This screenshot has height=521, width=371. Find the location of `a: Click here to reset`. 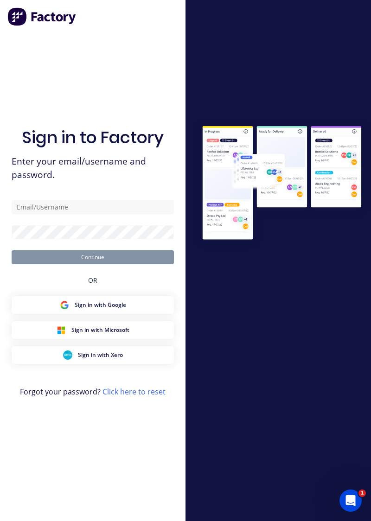

a: Click here to reset is located at coordinates (134, 392).